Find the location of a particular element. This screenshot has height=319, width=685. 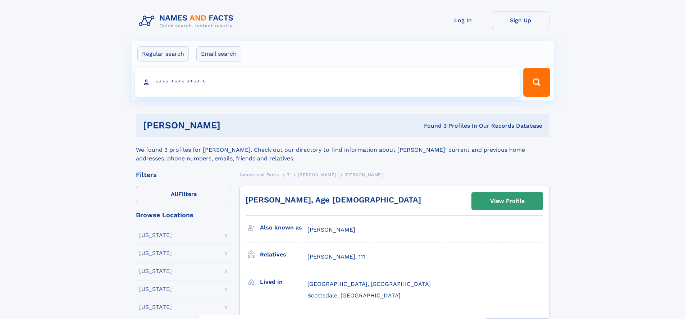

label: Email search is located at coordinates (219, 54).